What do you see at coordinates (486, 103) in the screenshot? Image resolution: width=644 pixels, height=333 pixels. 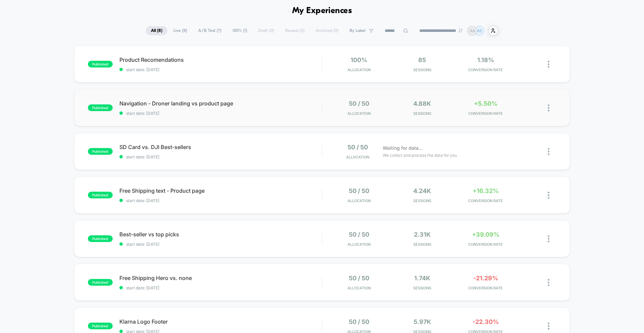 I see `span: +5.50%` at bounding box center [486, 103].